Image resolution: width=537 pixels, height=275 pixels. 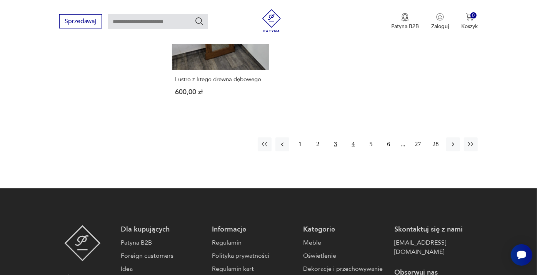 I want to click on button: Szukaj, so click(x=199, y=21).